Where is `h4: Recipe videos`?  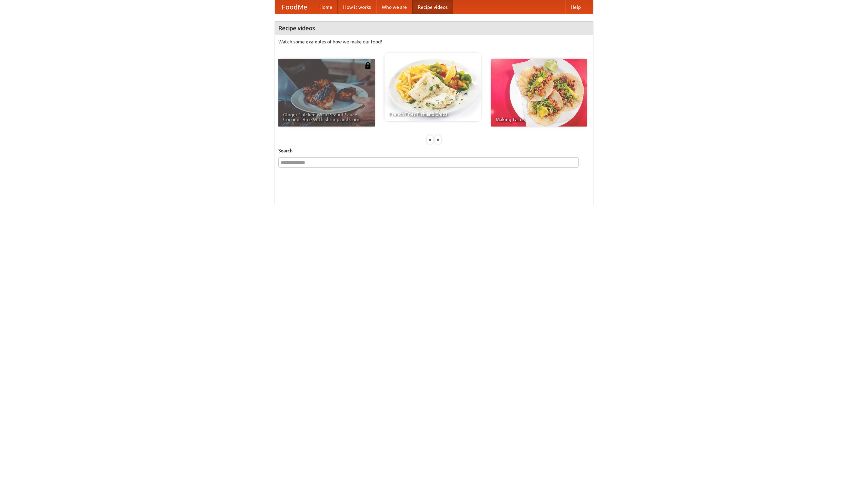 h4: Recipe videos is located at coordinates (434, 28).